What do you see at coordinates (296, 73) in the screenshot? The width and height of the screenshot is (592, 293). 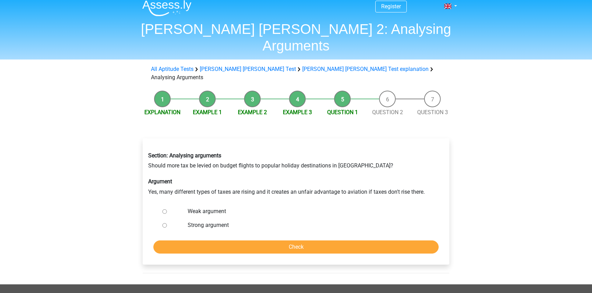 I see `div: Analysing Arguments` at bounding box center [296, 73].